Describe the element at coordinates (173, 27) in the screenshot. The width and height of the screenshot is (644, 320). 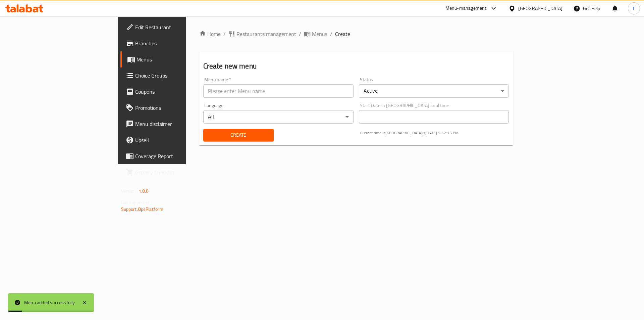
I see `a: Edit Restaurant` at that location.